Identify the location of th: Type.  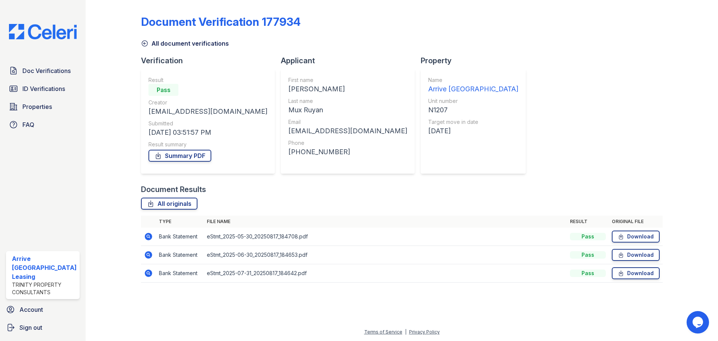
(180, 221).